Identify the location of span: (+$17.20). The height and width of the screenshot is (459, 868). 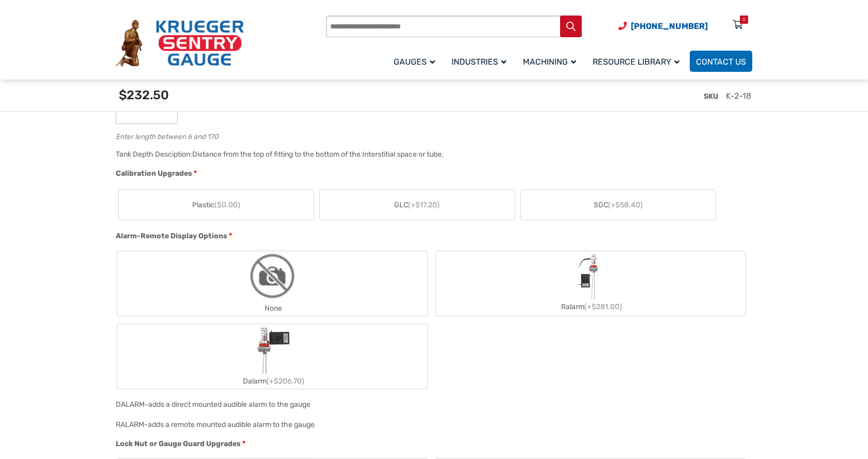
(423, 205).